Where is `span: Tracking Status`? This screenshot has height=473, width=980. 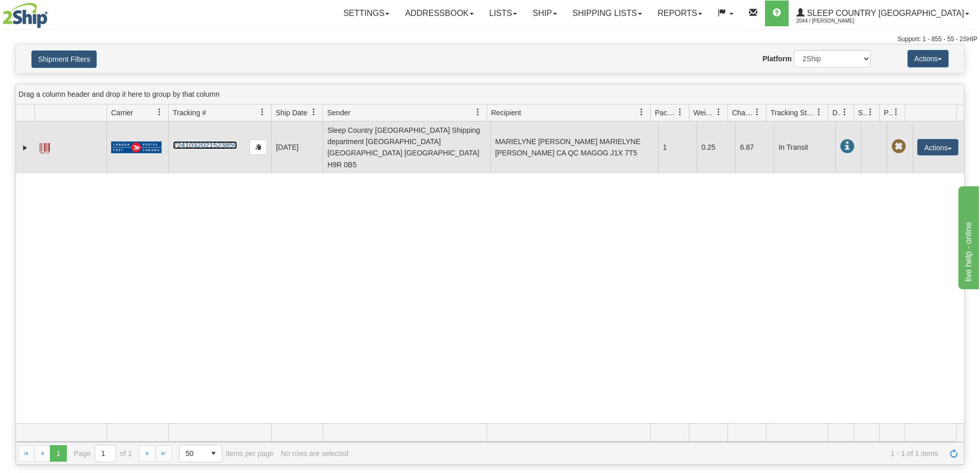 span: Tracking Status is located at coordinates (793, 113).